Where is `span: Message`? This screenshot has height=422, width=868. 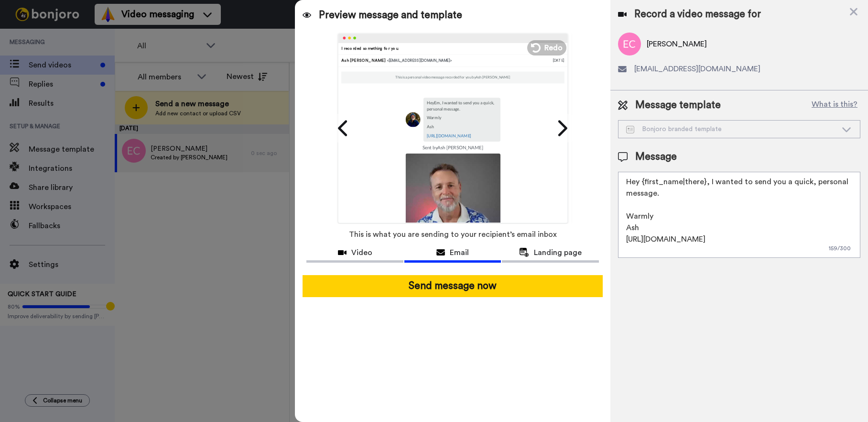 span: Message is located at coordinates (656, 157).